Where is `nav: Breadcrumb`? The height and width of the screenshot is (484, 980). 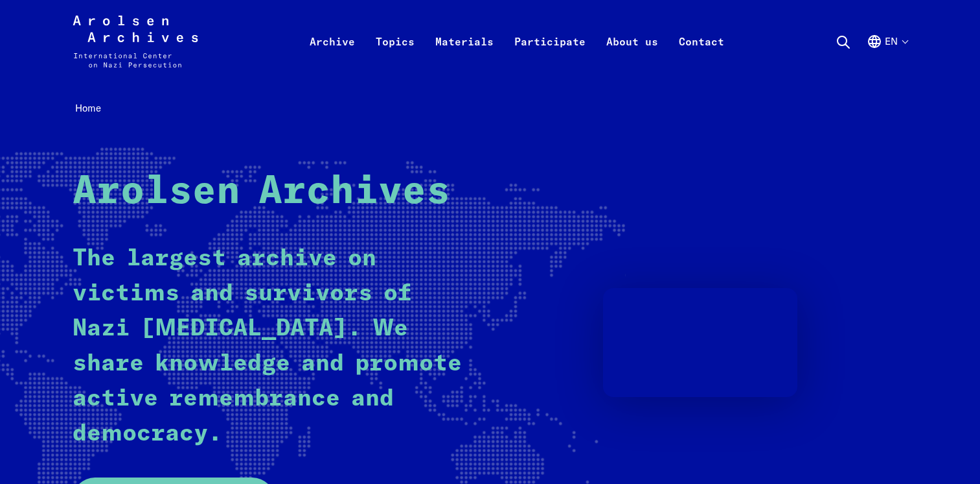
nav: Breadcrumb is located at coordinates (490, 108).